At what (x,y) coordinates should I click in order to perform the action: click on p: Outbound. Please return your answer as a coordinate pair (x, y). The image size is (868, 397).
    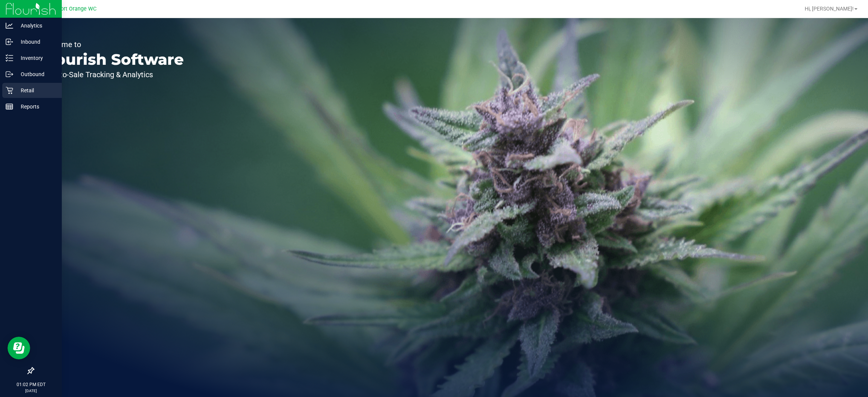
    Looking at the image, I should click on (35, 74).